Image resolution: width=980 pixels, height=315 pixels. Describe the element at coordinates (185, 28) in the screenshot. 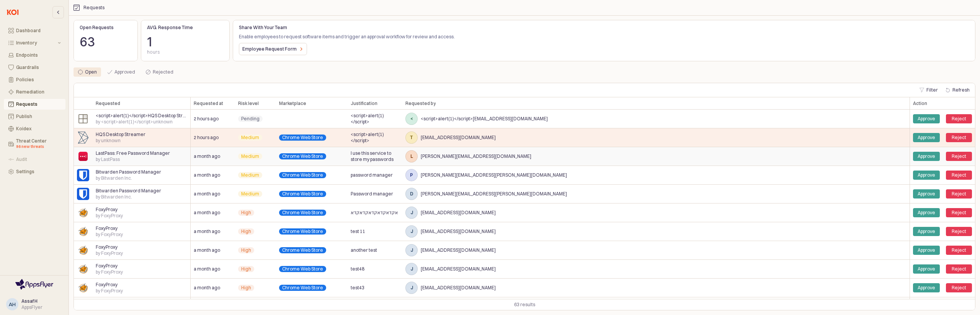

I see `p: AVG. Response Time` at that location.